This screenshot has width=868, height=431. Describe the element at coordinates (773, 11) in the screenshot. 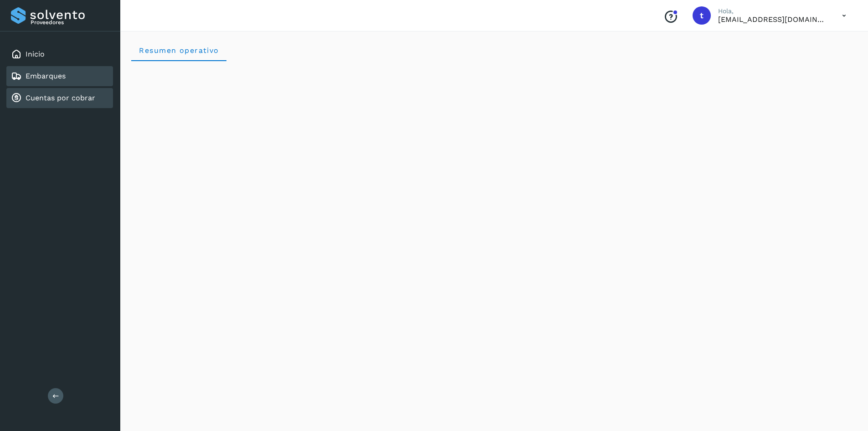

I see `p: Hola,` at that location.